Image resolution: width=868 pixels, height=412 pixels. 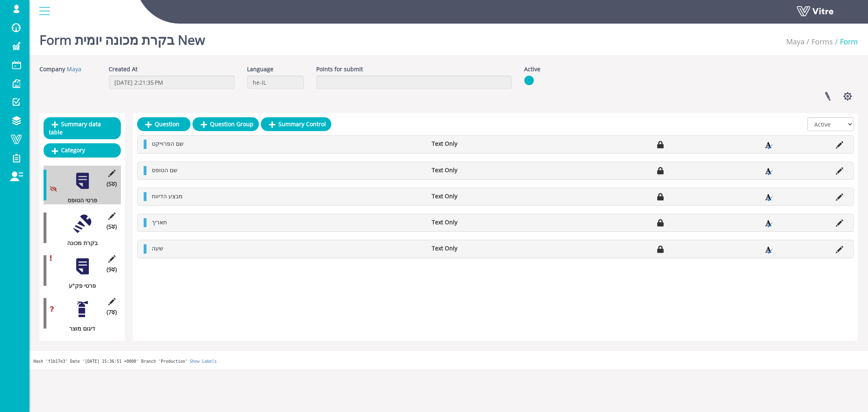 I want to click on a: Summary Control, so click(x=296, y=124).